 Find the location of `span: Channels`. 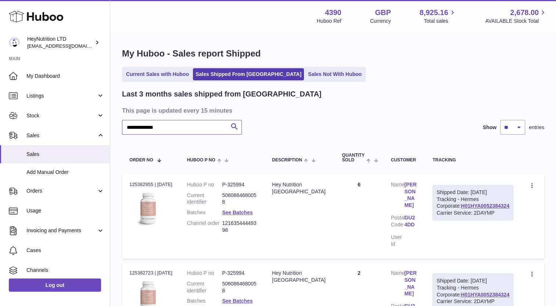

span: Channels is located at coordinates (65, 270).